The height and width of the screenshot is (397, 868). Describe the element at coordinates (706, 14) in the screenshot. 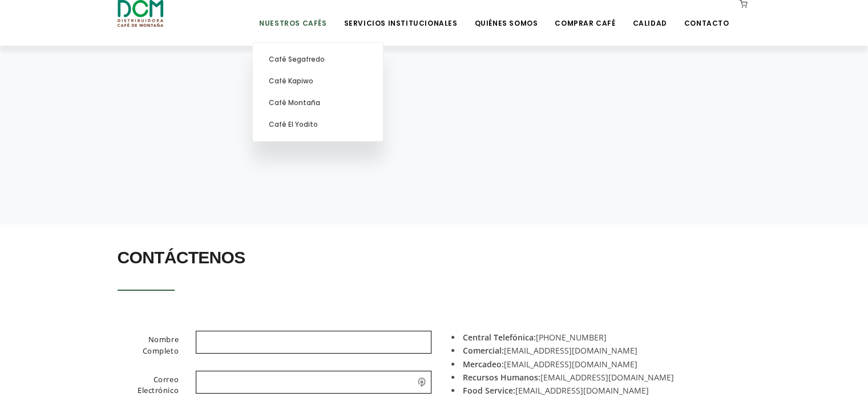

I see `a: Contacto` at that location.